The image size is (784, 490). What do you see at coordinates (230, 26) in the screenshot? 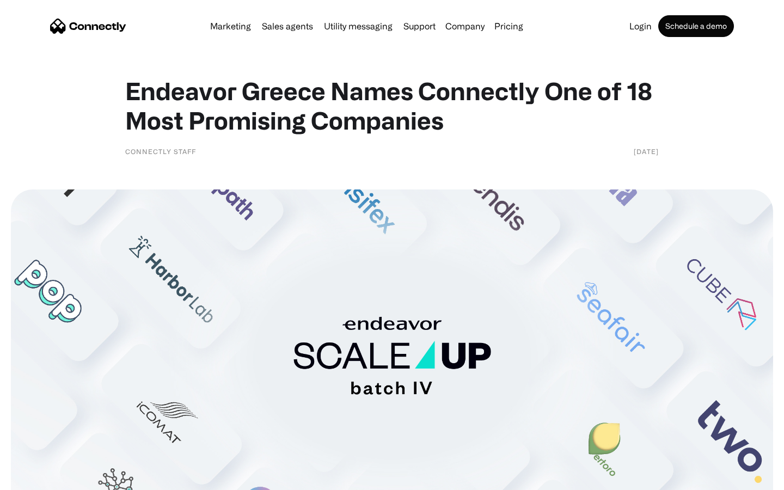
I see `a: Marketing` at bounding box center [230, 26].